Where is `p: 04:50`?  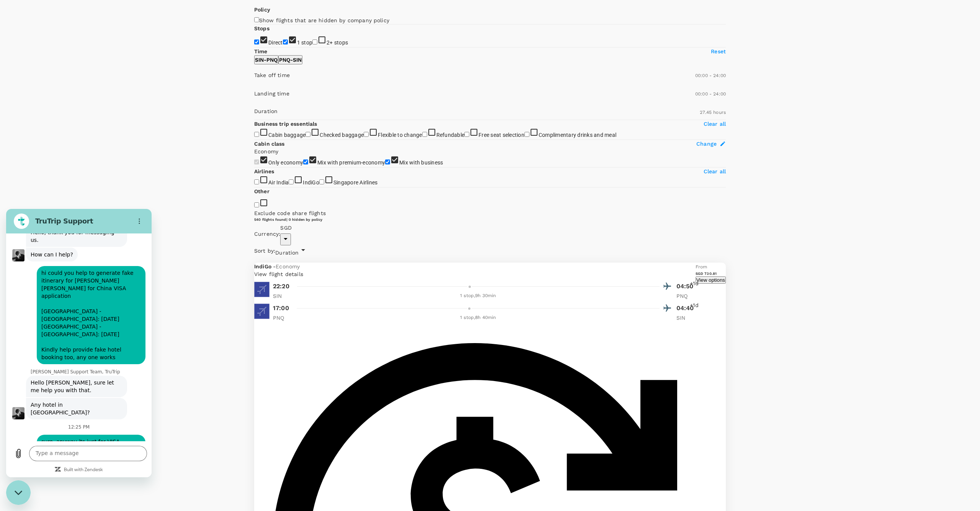 p: 04:50 is located at coordinates (686, 286).